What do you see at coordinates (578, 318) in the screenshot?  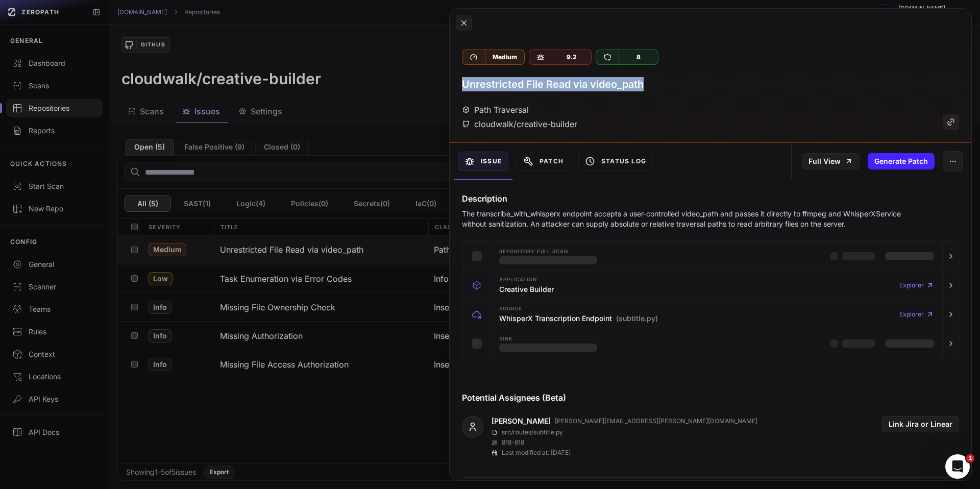 I see `h3: WhisperX Transcription Endpoint` at bounding box center [578, 318].